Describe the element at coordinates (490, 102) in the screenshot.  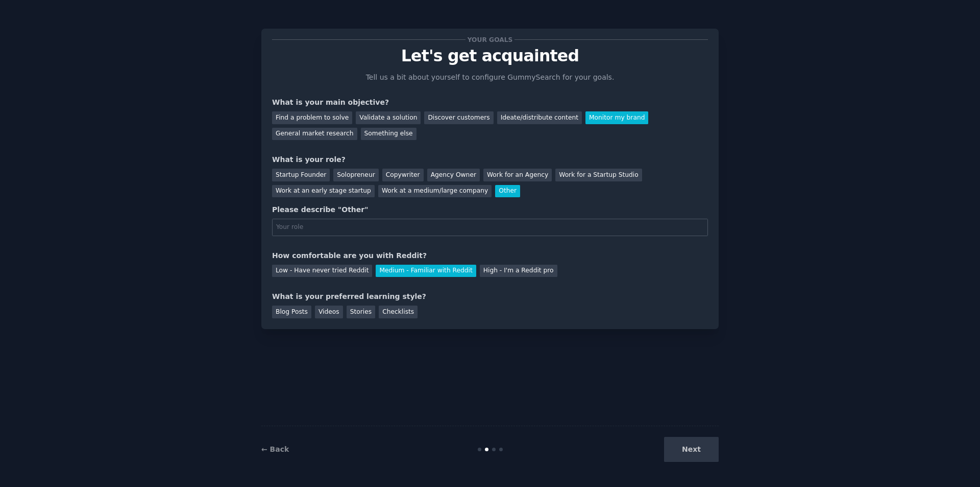
I see `div: What is your main objective?` at that location.